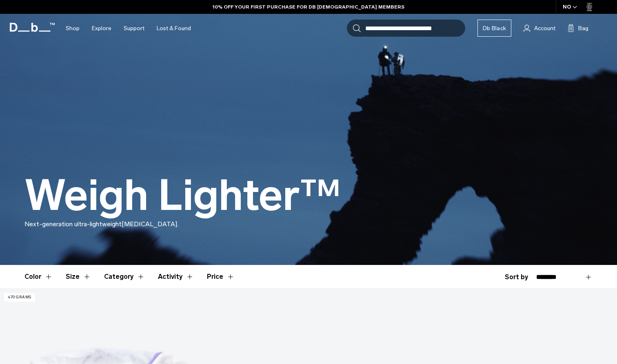  What do you see at coordinates (73, 28) in the screenshot?
I see `a: Shop` at bounding box center [73, 28].